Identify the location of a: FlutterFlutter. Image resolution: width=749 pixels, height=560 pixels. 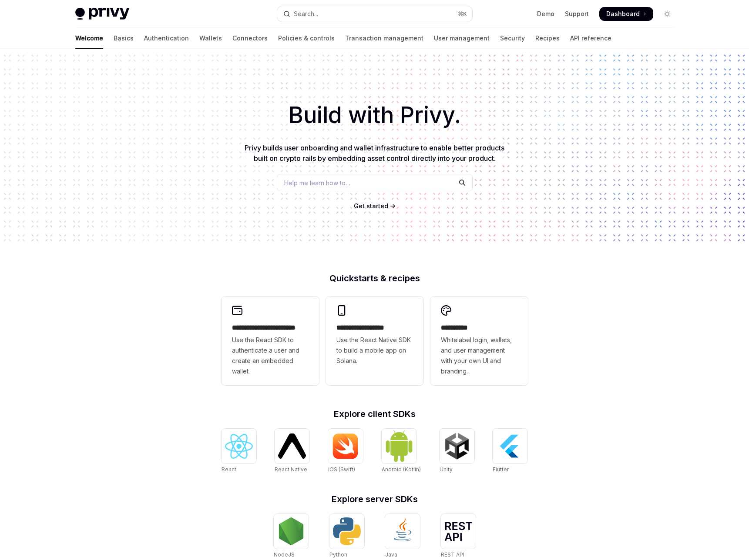
(510, 452).